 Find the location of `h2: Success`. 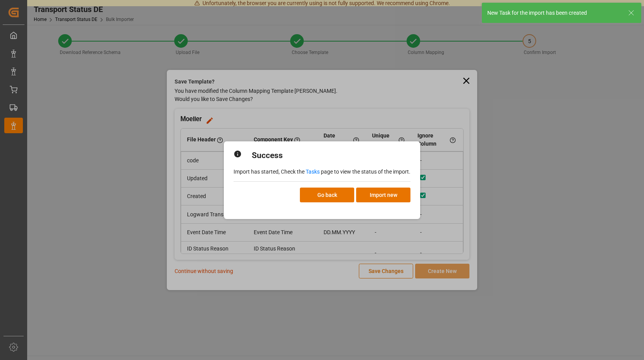

h2: Success is located at coordinates (267, 156).